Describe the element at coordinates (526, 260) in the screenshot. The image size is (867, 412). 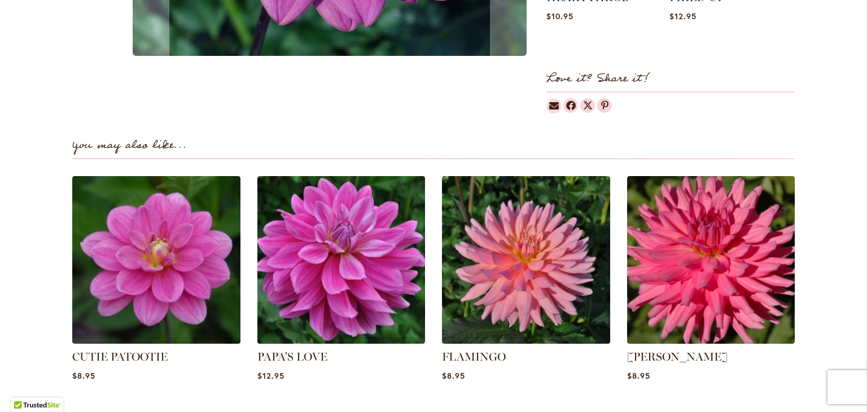
I see `img: FLAMINGO` at that location.